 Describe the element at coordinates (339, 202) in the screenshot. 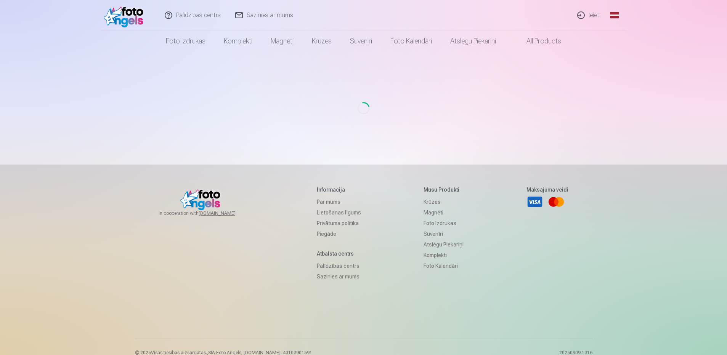

I see `a: Par mums` at that location.